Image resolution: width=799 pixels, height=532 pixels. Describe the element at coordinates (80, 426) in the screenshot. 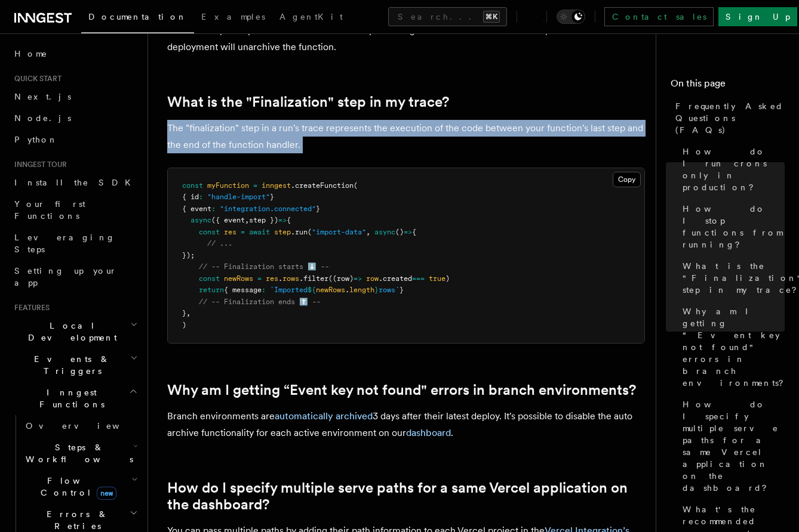

I see `a: Overview` at that location.